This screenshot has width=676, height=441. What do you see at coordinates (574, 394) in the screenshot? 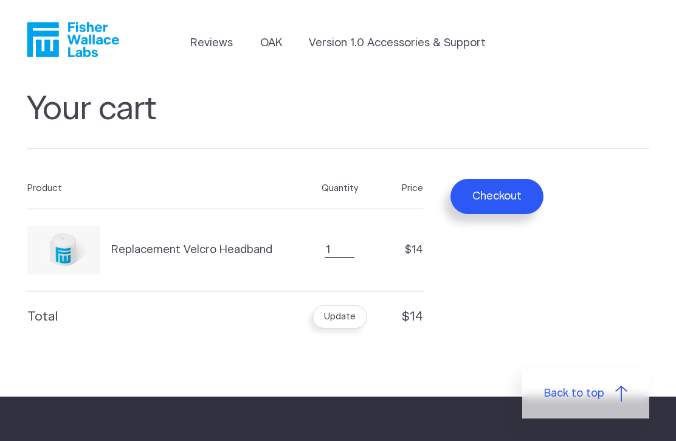
I see `span: Back to top` at bounding box center [574, 394].